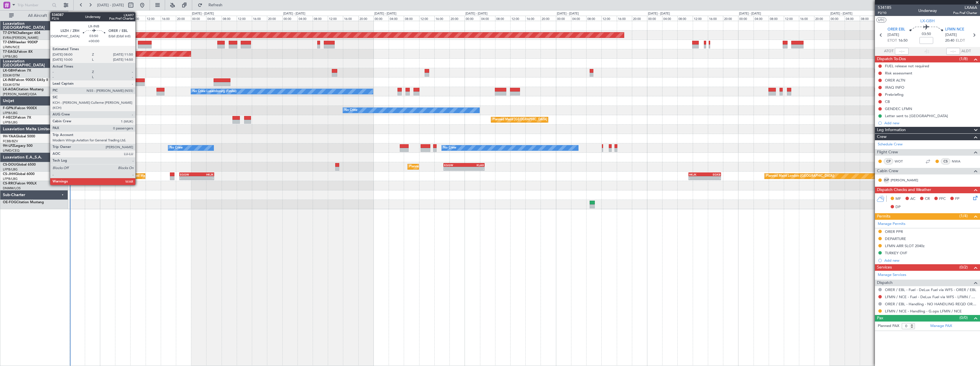 This screenshot has width=980, height=366. What do you see at coordinates (9, 118) in the screenshot?
I see `span: F-HECD` at bounding box center [9, 118].